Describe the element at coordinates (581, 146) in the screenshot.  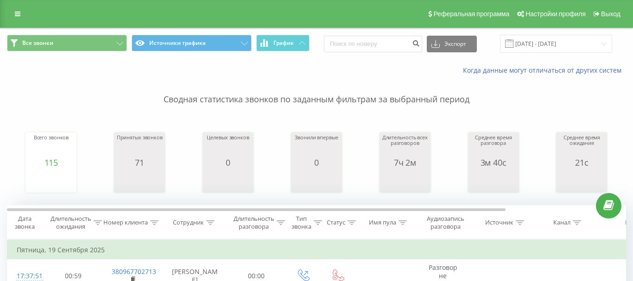
I see `div: Среднее время ожидания` at that location.